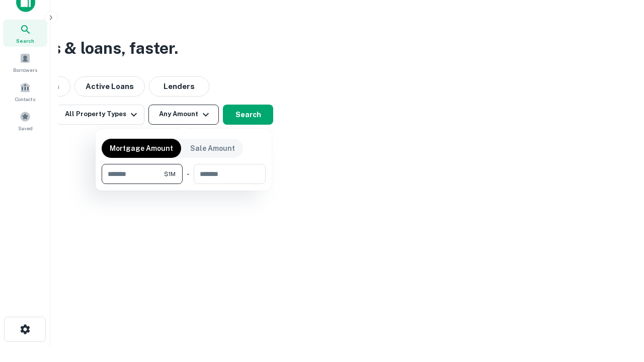  Describe the element at coordinates (142, 148) in the screenshot. I see `p: Mortgage Amount` at that location.